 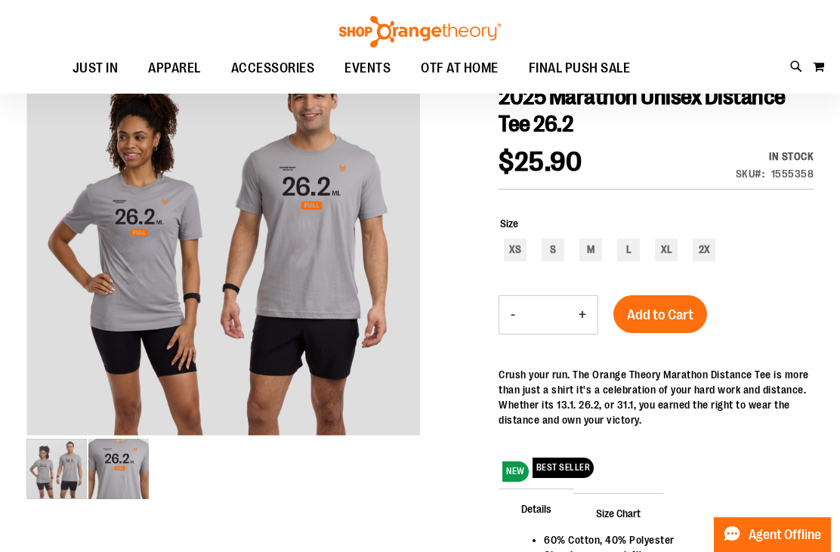 I want to click on div: Availability, so click(x=775, y=156).